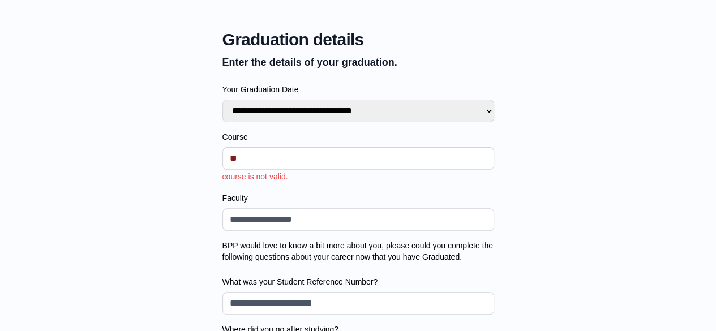 The height and width of the screenshot is (331, 716). I want to click on label: Course, so click(358, 137).